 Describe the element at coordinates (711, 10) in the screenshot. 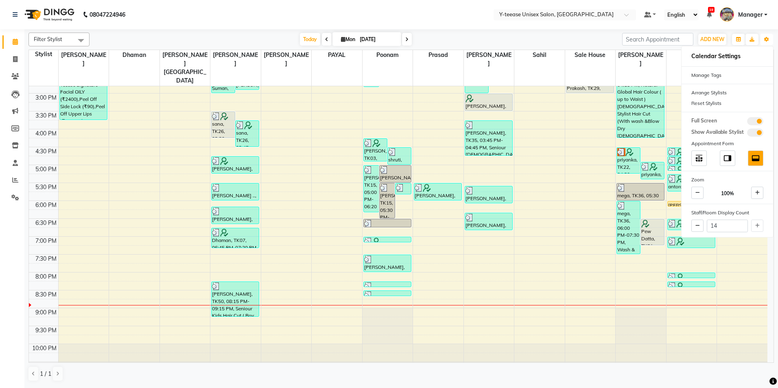

I see `span: 19` at that location.